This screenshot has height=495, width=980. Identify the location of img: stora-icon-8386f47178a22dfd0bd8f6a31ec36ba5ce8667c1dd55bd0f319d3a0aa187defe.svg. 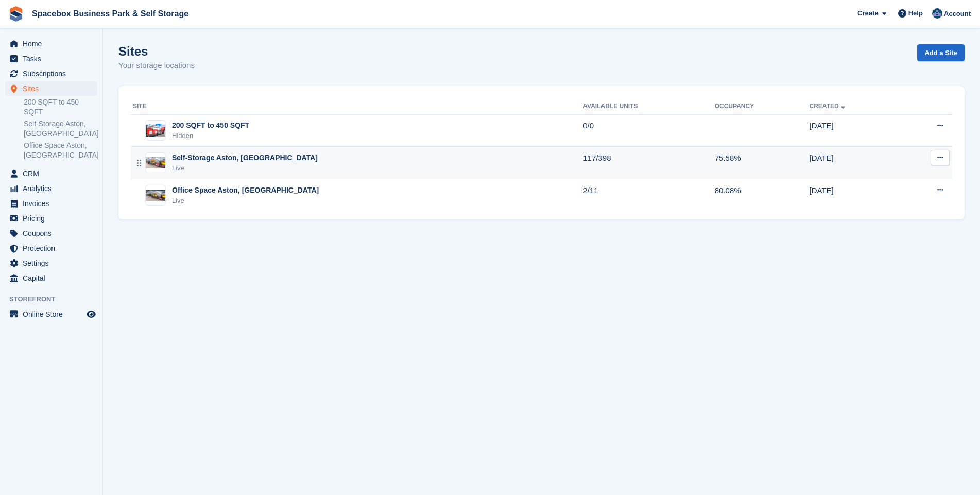
(16, 14).